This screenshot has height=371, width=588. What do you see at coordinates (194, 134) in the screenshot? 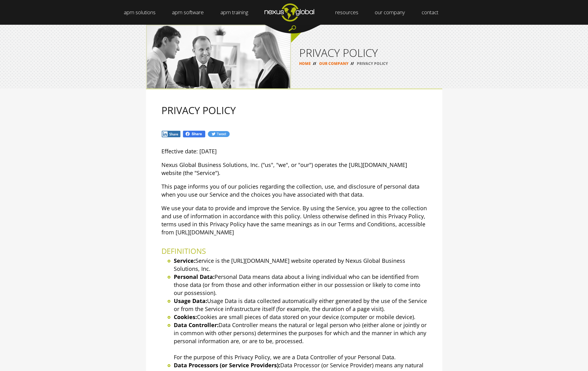
I see `img: Fb.png` at bounding box center [194, 134].